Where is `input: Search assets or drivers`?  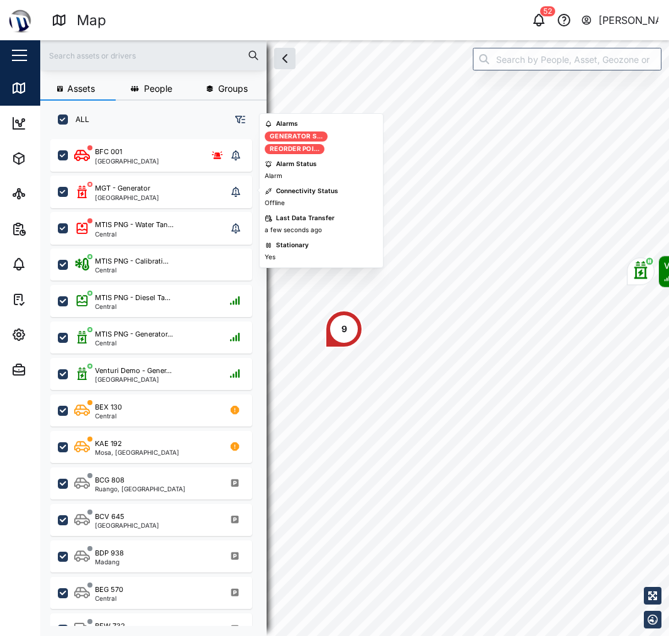
input: Search assets or drivers is located at coordinates (154, 55).